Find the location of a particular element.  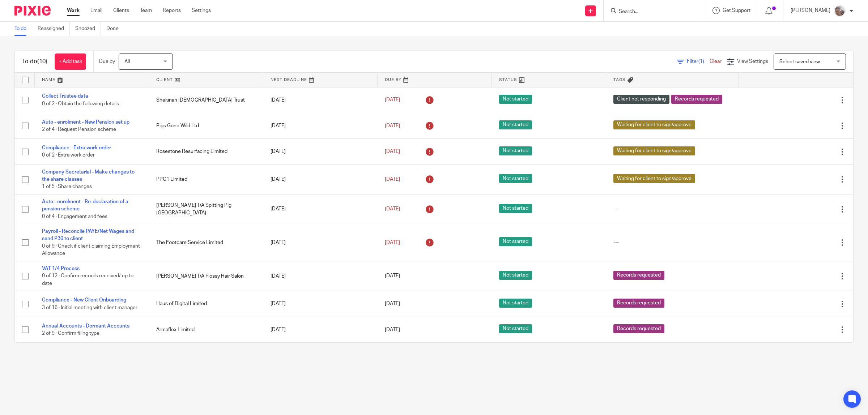

span: 0 of 12 · Confirm records received/ up to date is located at coordinates (87, 280).